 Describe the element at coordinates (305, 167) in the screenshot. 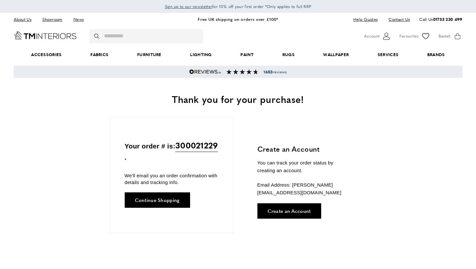

I see `p: You can track your order status by creating an account.` at that location.